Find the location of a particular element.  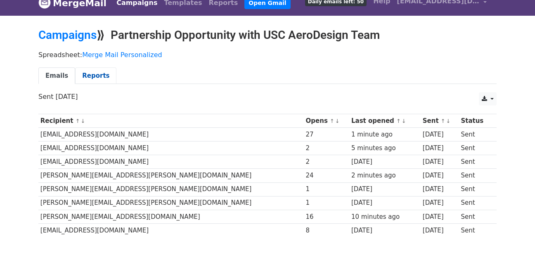

div: 1 minute ago is located at coordinates (385, 134).